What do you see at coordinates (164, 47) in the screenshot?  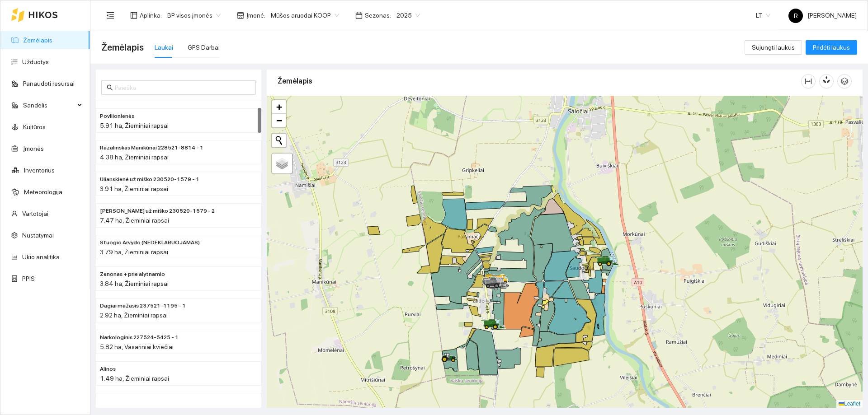 I see `div: Laukai` at bounding box center [164, 47].